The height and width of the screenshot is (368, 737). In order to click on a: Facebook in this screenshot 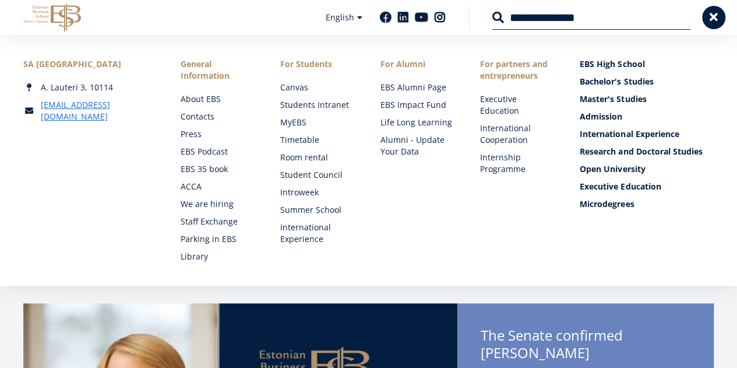, I will do `click(386, 17)`.